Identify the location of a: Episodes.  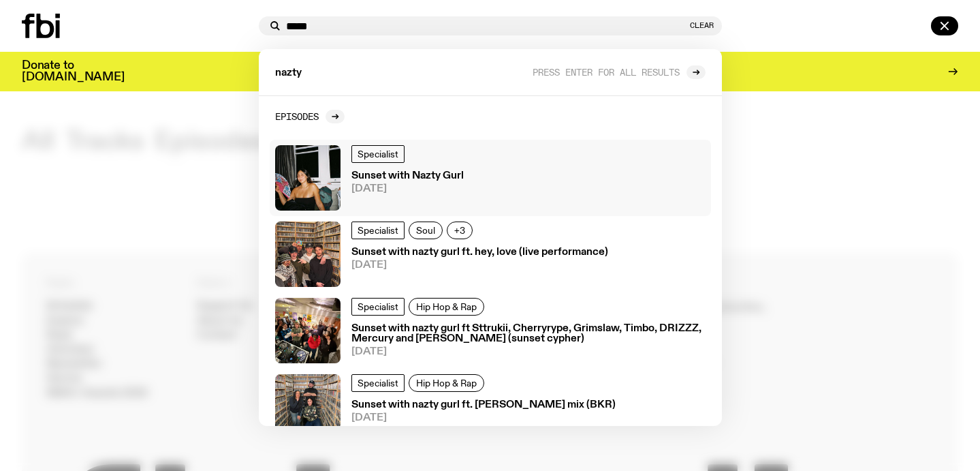
(310, 116).